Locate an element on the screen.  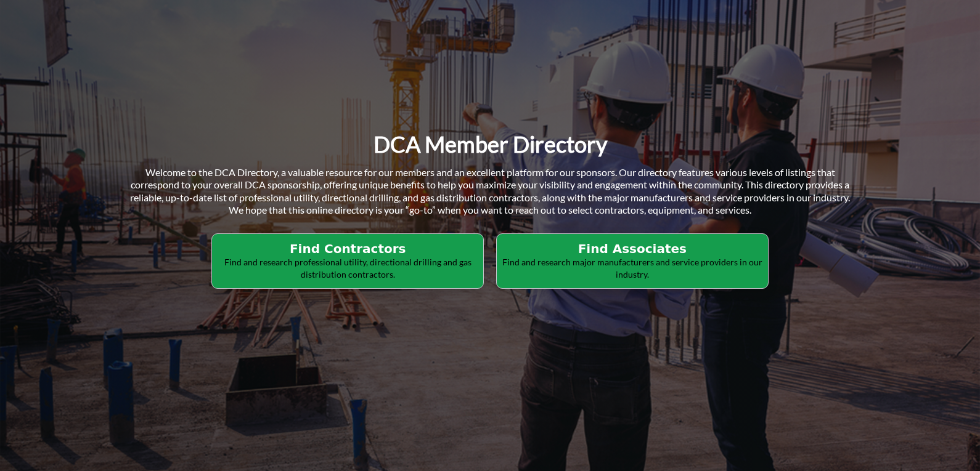
h1: DCA Member Directory is located at coordinates (490, 144).